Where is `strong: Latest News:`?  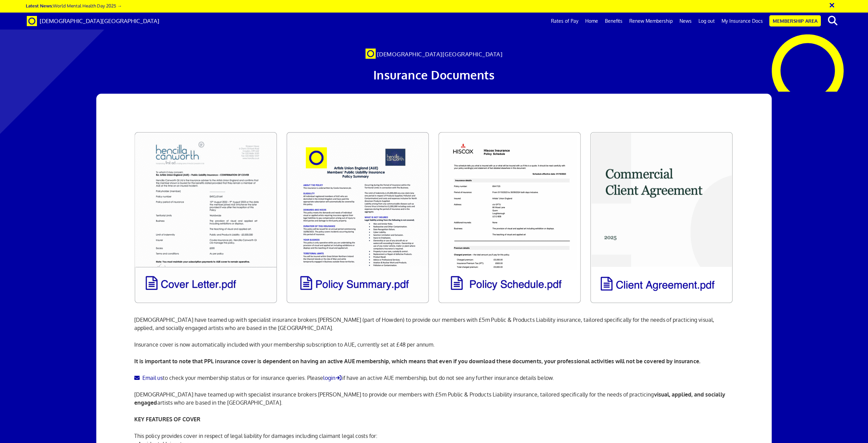
strong: Latest News: is located at coordinates (39, 5).